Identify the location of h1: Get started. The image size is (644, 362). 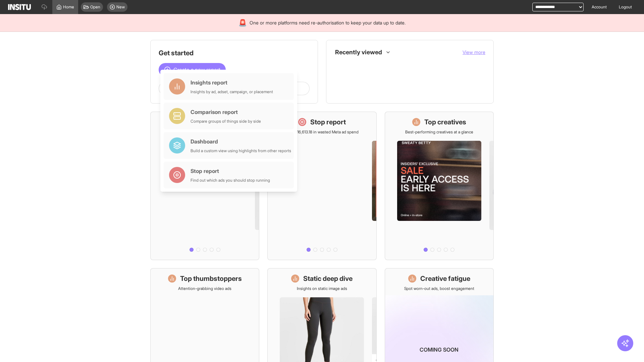
(234, 53).